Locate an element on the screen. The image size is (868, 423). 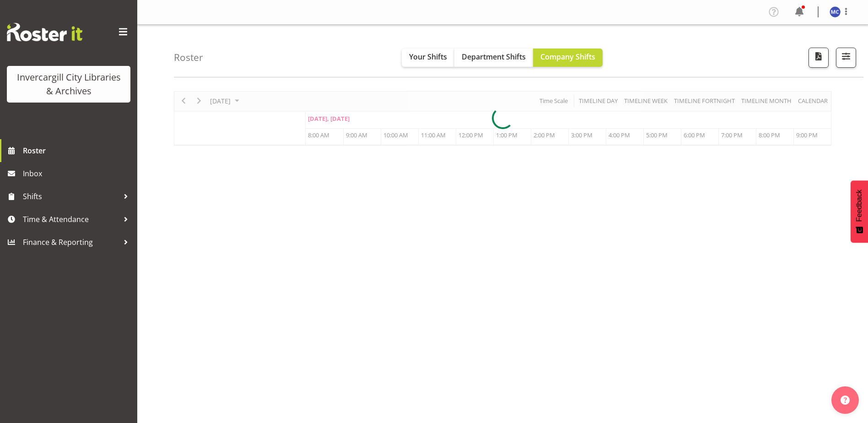
img: Rosterit website logo is located at coordinates (44, 32).